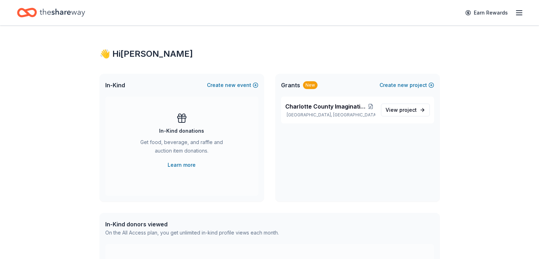 This screenshot has width=539, height=259. Describe the element at coordinates (291, 85) in the screenshot. I see `span: Grants` at that location.